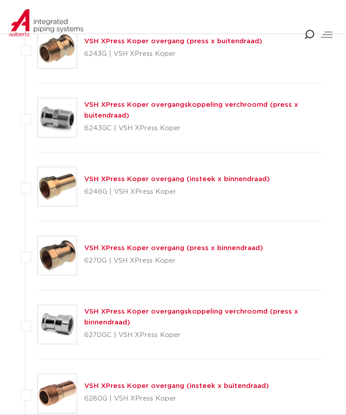 The image size is (346, 415). Describe the element at coordinates (191, 110) in the screenshot. I see `a: VSH XPress Koper overgangskoppeling verchroomd (press x buitendraad)` at that location.